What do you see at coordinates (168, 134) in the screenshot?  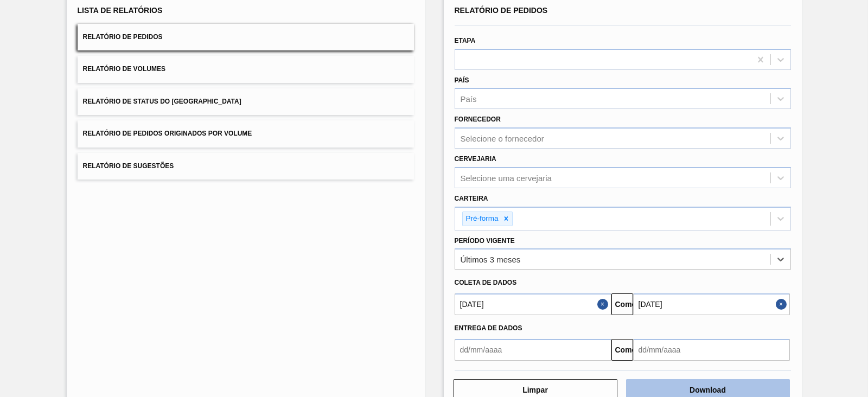 I see `font: Relatório de Pedidos Originados por Volume` at bounding box center [168, 134].